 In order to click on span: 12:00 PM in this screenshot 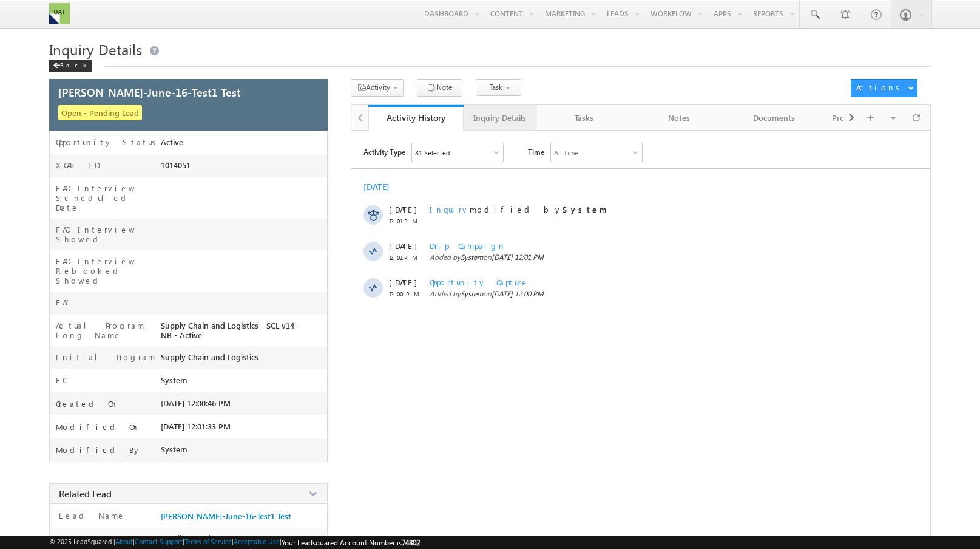, I will do `click(407, 293)`.